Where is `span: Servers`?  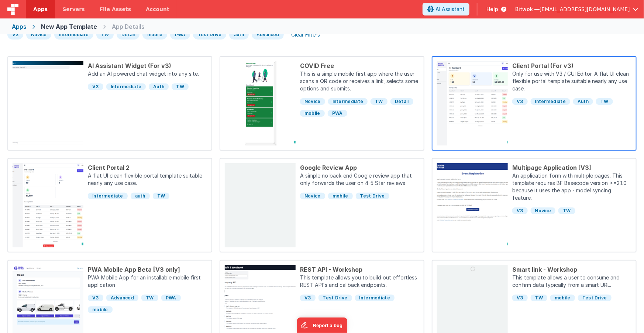
span: Servers is located at coordinates (73, 9).